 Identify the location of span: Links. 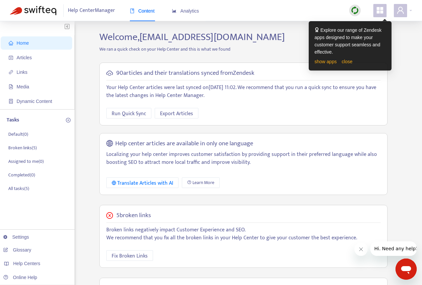
(22, 72).